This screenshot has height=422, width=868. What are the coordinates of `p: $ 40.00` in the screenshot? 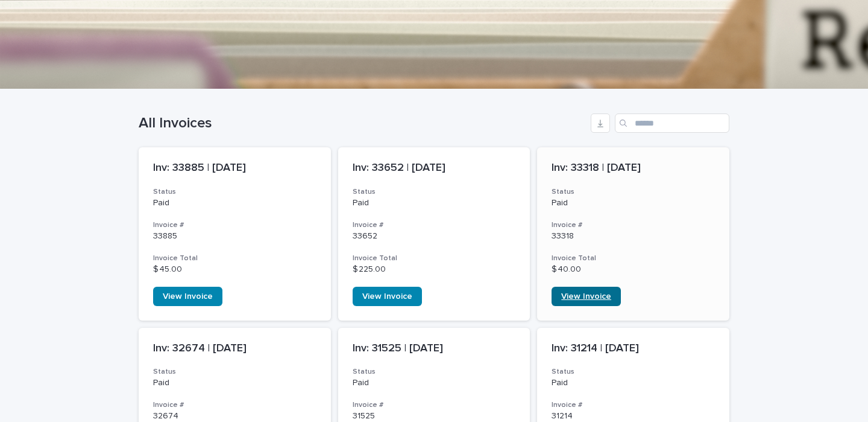 It's located at (633, 269).